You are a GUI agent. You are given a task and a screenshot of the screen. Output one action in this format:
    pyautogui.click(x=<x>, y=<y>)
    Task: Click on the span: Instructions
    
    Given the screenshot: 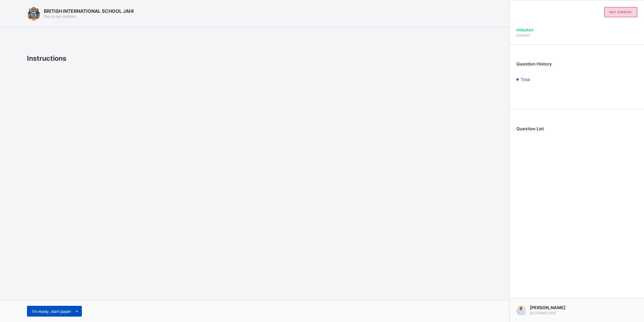 What is the action you would take?
    pyautogui.click(x=47, y=58)
    